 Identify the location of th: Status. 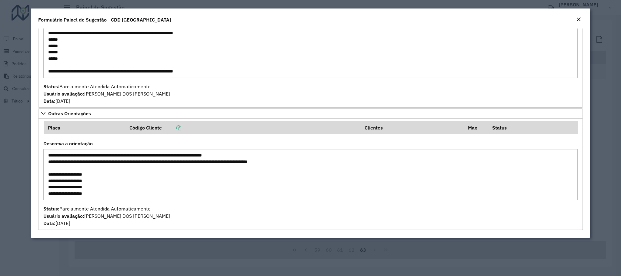
(533, 128).